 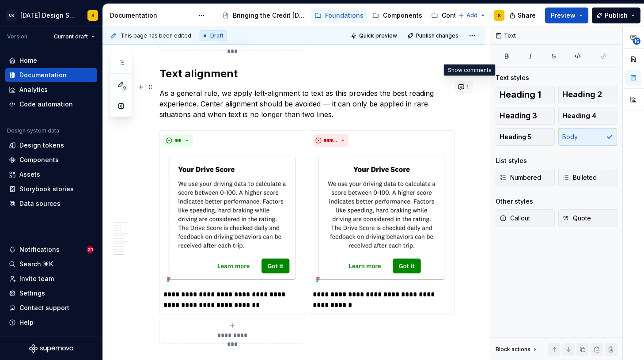 I want to click on div: Data sources, so click(x=40, y=204).